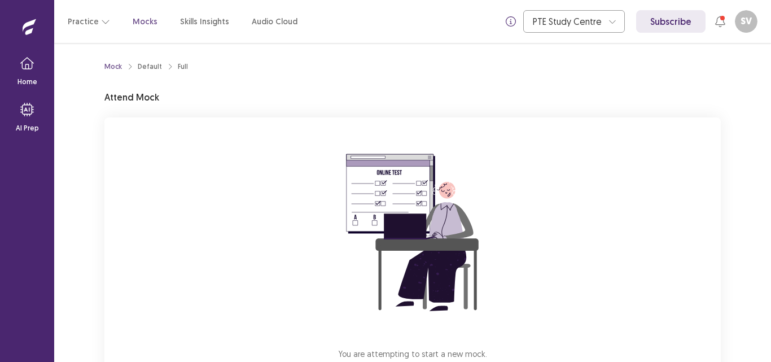 This screenshot has height=362, width=771. Describe the element at coordinates (274, 21) in the screenshot. I see `a: Audio Cloud` at that location.